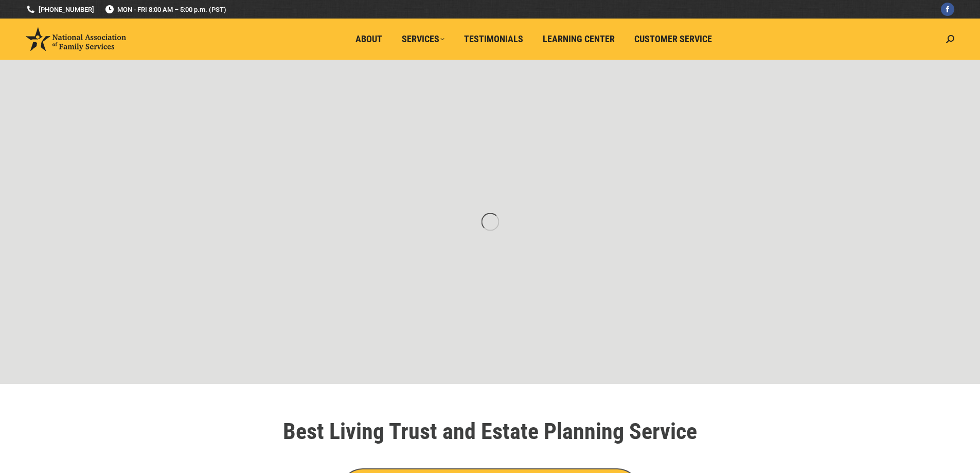  Describe the element at coordinates (165, 9) in the screenshot. I see `span: MON - FRI 8:00 AM – 5:00 p.m. (PST)` at that location.